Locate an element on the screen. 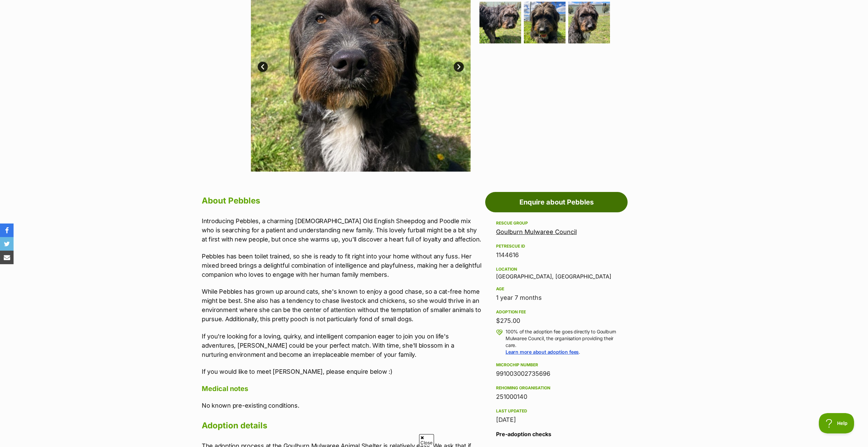 The width and height of the screenshot is (868, 447). p: 100% of the adoption fee goes directly to Goulburn Mulwaree Council, the organisation providing t... is located at coordinates (561, 342).